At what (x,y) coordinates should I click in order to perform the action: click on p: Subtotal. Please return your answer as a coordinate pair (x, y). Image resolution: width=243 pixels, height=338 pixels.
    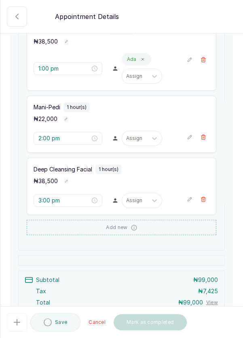
    Looking at the image, I should click on (48, 280).